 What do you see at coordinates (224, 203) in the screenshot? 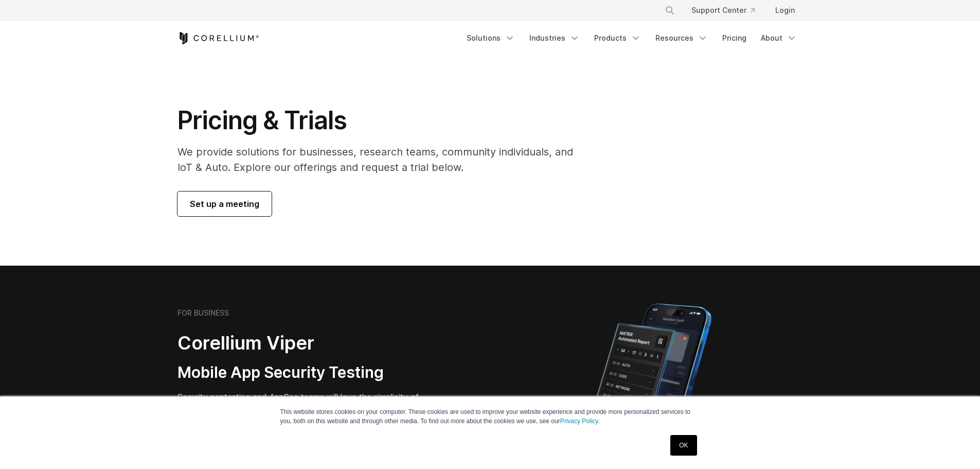
I see `span: Set up a meeting` at bounding box center [224, 203].